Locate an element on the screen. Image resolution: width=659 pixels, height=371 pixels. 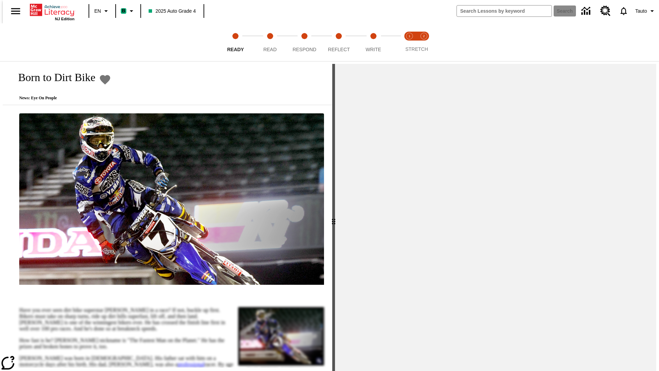
a: Data Center is located at coordinates (587, 11).